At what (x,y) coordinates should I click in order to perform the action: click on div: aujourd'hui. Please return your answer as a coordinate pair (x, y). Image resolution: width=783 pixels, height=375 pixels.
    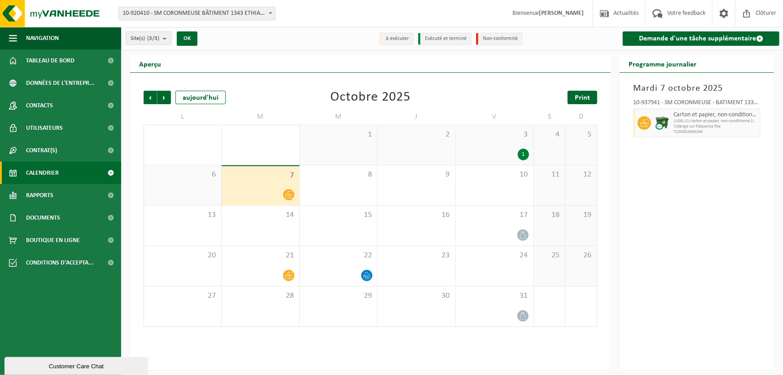
    Looking at the image, I should click on (201, 97).